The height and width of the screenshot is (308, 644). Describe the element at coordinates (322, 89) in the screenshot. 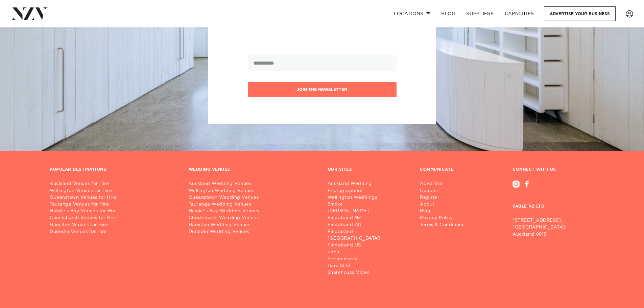

I see `button: Join the newsletter` at that location.